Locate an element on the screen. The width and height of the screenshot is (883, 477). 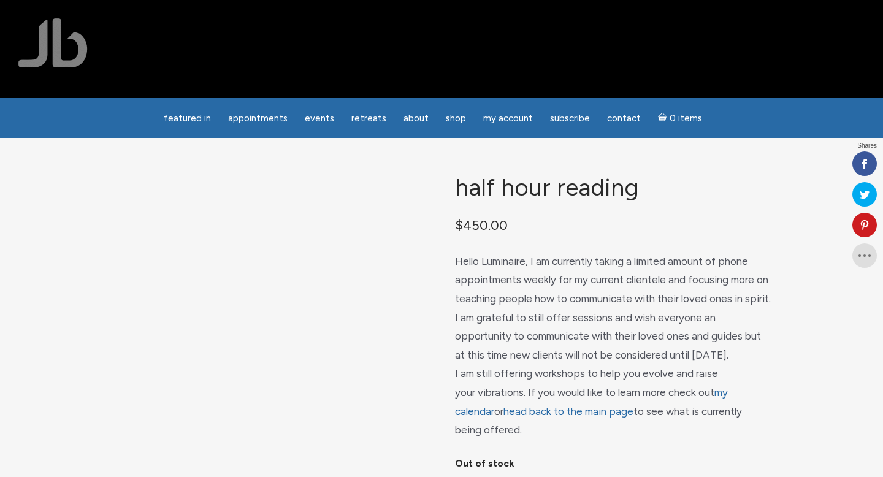
a: Shop is located at coordinates (455, 118).